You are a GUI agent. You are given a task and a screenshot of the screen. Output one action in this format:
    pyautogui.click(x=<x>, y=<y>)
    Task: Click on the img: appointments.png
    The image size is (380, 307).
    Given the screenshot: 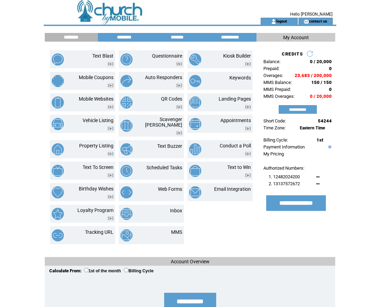 What is the action you would take?
    pyautogui.click(x=195, y=124)
    